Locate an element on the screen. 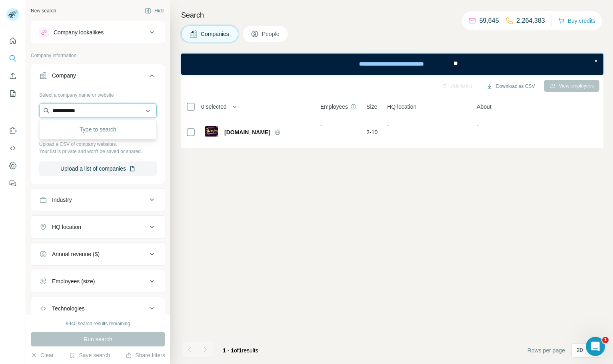 Image resolution: width=613 pixels, height=364 pixels. div: Watch our October Product update is located at coordinates (210, 10).